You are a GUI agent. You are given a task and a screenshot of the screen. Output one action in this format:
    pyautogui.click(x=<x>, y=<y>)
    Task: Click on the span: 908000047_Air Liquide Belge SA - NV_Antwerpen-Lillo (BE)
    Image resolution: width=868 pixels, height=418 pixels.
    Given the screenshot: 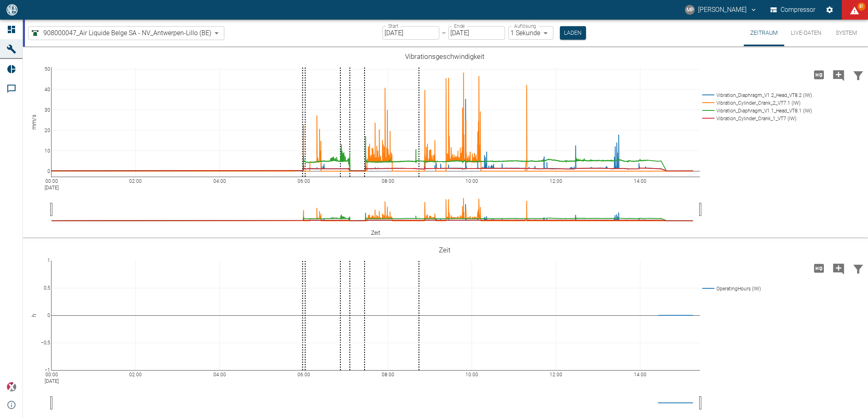 What is the action you would take?
    pyautogui.click(x=127, y=33)
    